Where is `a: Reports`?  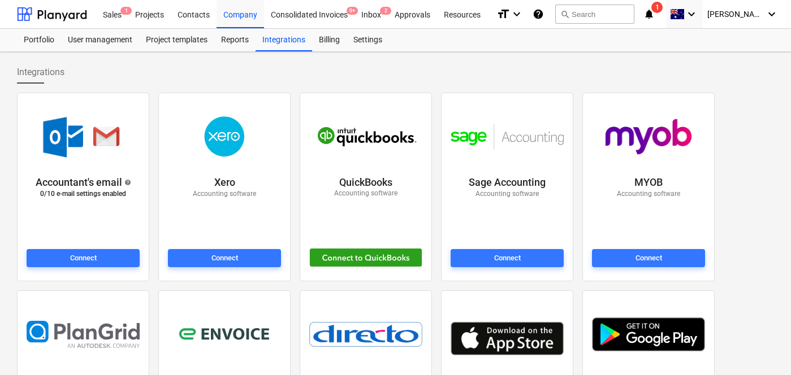
a: Reports is located at coordinates (235, 40).